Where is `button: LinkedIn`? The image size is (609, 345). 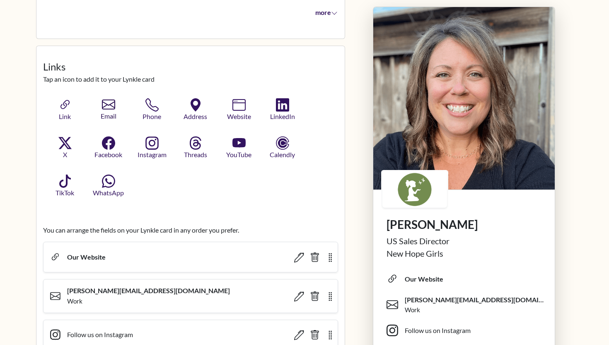 button: LinkedIn is located at coordinates (283, 110).